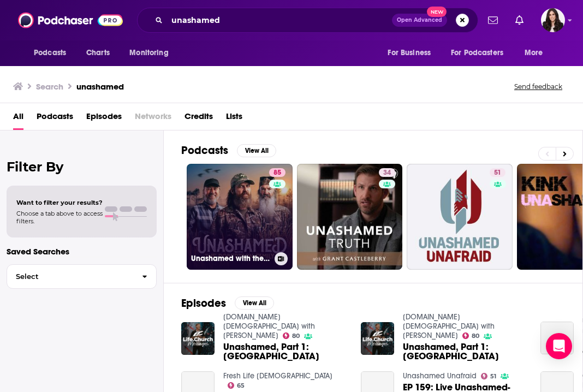  I want to click on button: Show profile menu, so click(552, 20).